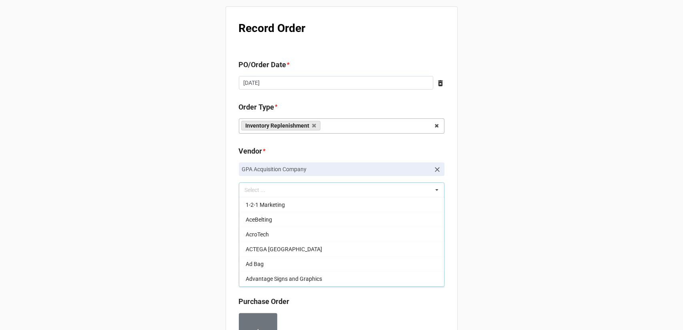  What do you see at coordinates (265, 205) in the screenshot?
I see `span: 1-2-1 Marketing` at bounding box center [265, 205].